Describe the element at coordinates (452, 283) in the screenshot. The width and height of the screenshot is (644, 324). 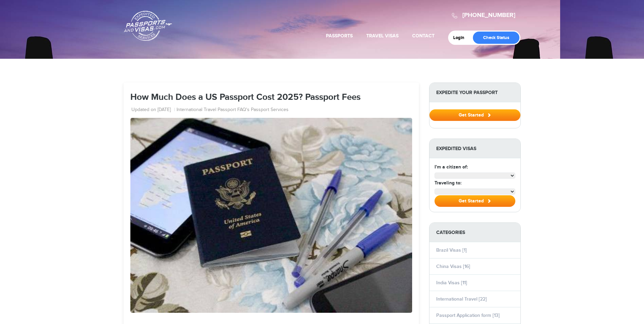
I see `a: India Visas [11]` at that location.